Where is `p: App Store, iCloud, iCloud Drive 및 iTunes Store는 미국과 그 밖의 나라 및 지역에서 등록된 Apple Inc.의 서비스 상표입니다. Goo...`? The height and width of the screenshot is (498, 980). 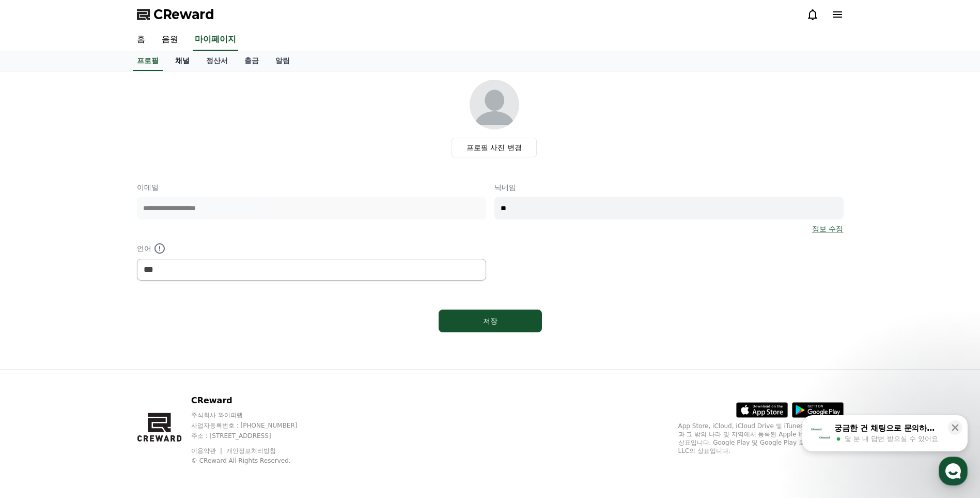
p: App Store, iCloud, iCloud Drive 및 iTunes Store는 미국과 그 밖의 나라 및 지역에서 등록된 Apple Inc.의 서비스 상표입니다. Goo... is located at coordinates (761, 438).